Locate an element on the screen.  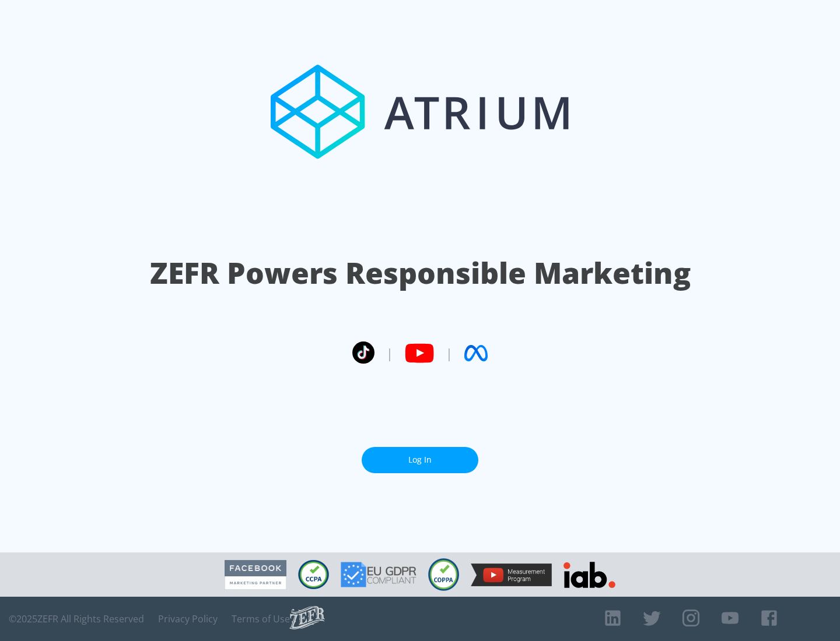
img: IAB is located at coordinates (589, 575).